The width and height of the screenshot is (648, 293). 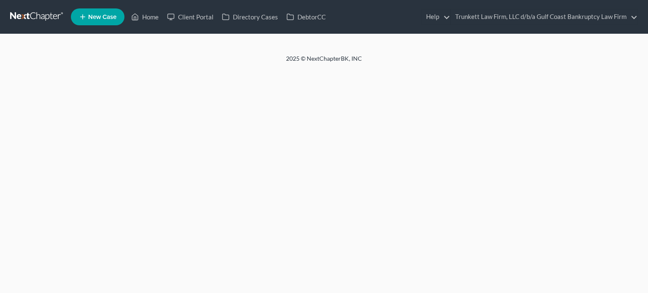 What do you see at coordinates (98, 17) in the screenshot?
I see `new-legal-case-button: New Case` at bounding box center [98, 17].